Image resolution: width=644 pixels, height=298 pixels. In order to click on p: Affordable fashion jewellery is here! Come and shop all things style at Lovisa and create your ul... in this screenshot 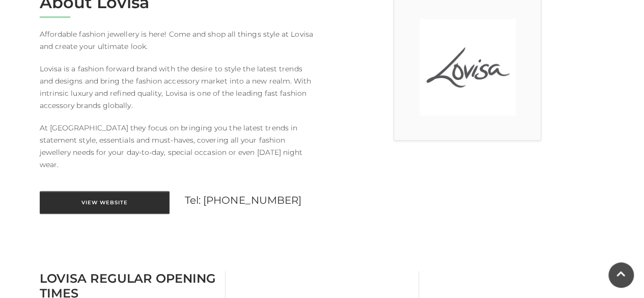, I will do `click(177, 40)`.